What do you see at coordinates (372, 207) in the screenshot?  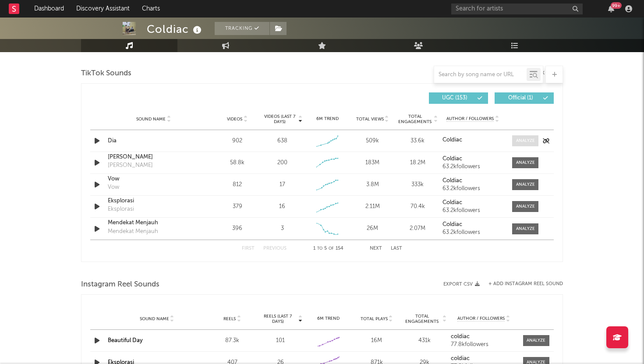 I see `div: 2.11M` at bounding box center [372, 207].